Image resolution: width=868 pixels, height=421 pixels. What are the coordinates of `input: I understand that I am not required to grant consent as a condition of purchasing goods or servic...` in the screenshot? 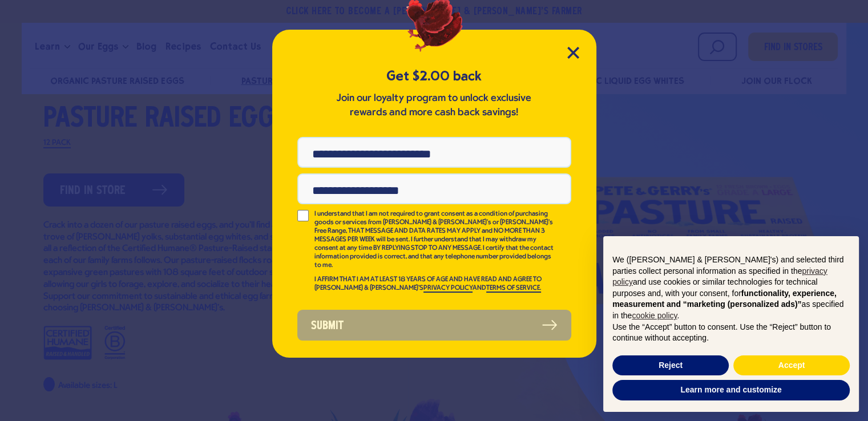 It's located at (303, 216).